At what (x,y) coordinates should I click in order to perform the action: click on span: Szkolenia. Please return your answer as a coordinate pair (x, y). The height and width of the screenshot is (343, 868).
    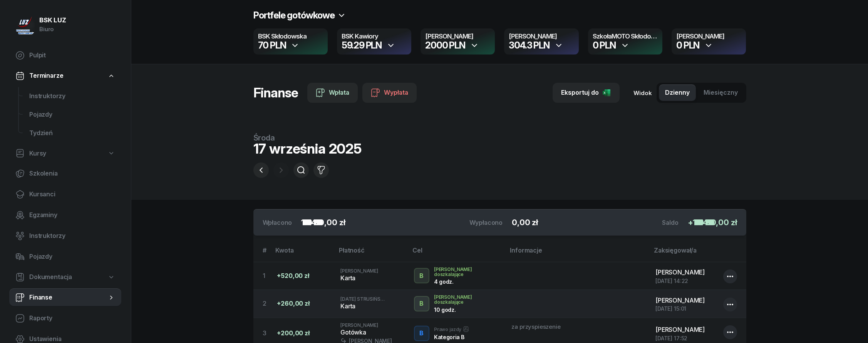
    Looking at the image, I should click on (72, 173).